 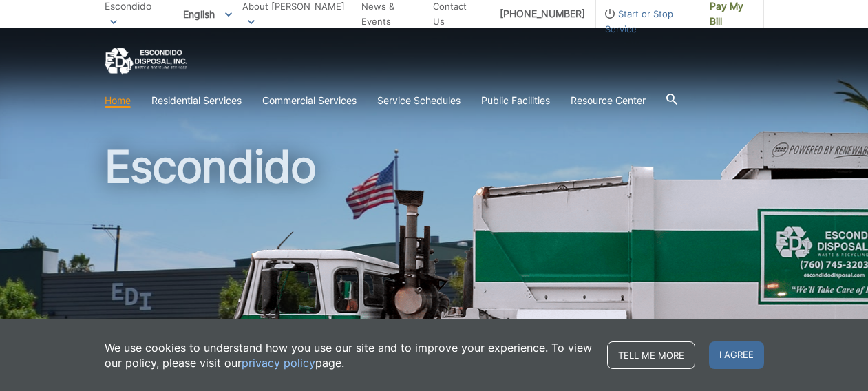 What do you see at coordinates (419, 101) in the screenshot?
I see `a: Service Schedules` at bounding box center [419, 101].